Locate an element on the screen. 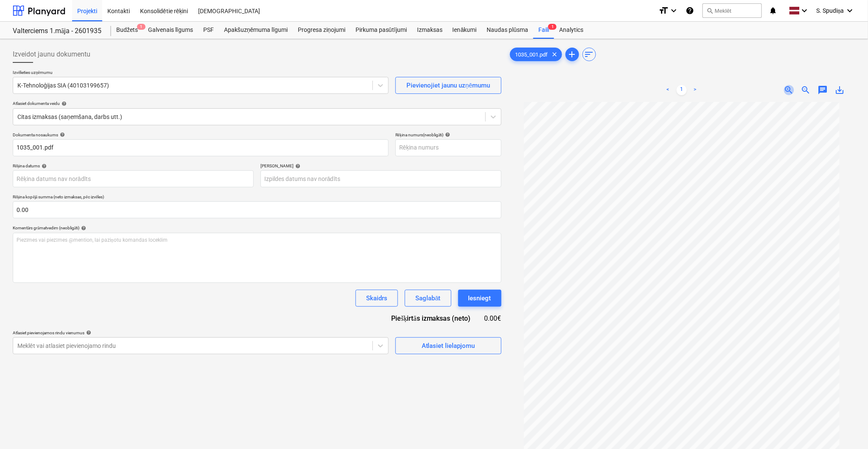 Image resolution: width=868 pixels, height=449 pixels. div: Piešķirtās izmaksas (neto) is located at coordinates (435, 318).